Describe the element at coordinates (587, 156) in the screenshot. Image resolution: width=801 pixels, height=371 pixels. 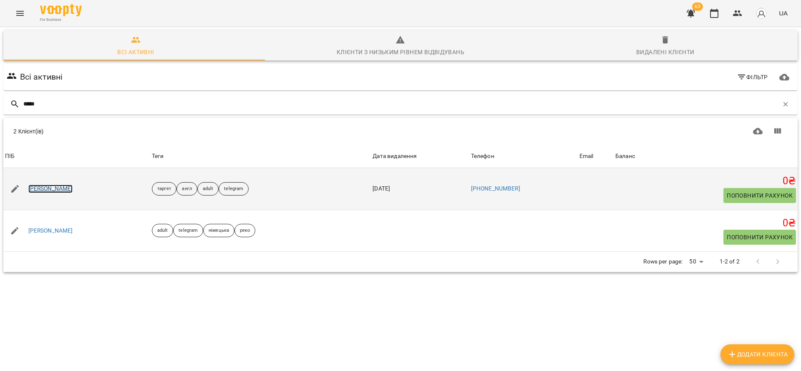
I see `div: Email` at that location.